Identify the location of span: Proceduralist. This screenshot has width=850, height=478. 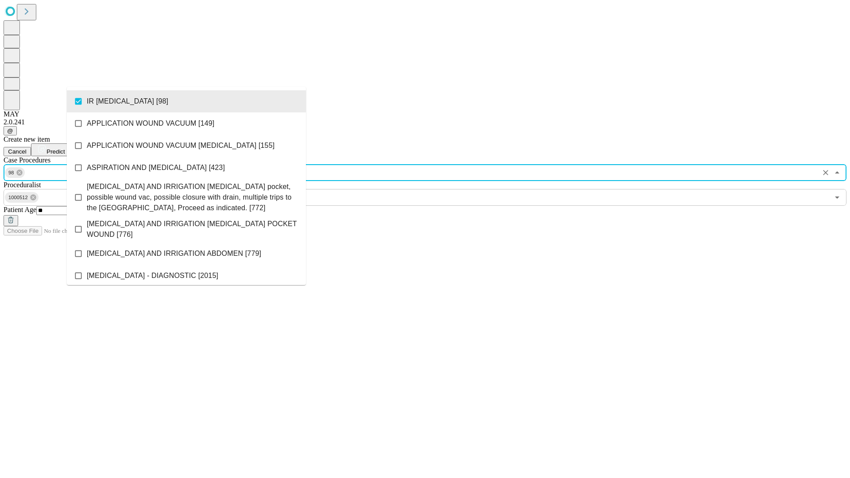
(22, 185).